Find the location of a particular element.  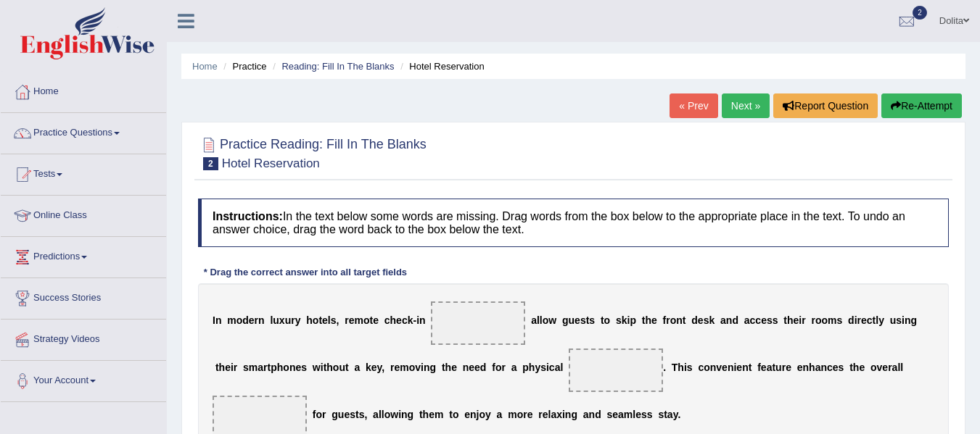

a: Strategy Videos is located at coordinates (83, 338).